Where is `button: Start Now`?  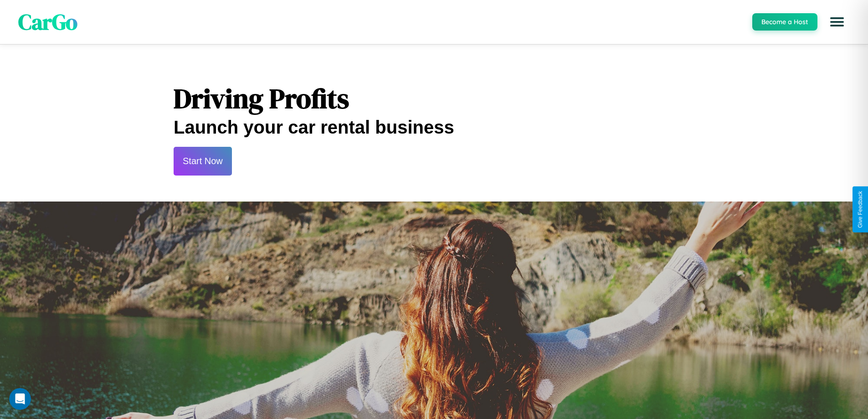 button: Start Now is located at coordinates (203, 161).